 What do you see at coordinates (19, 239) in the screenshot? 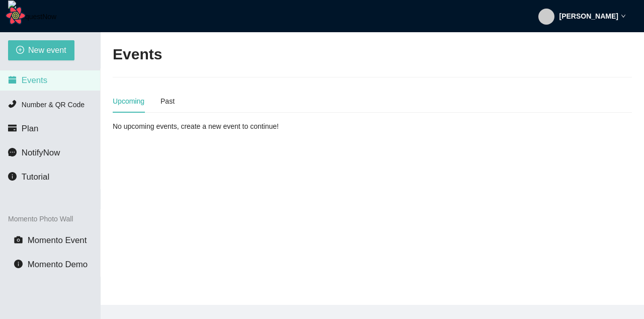
I see `span: camera` at bounding box center [19, 239].